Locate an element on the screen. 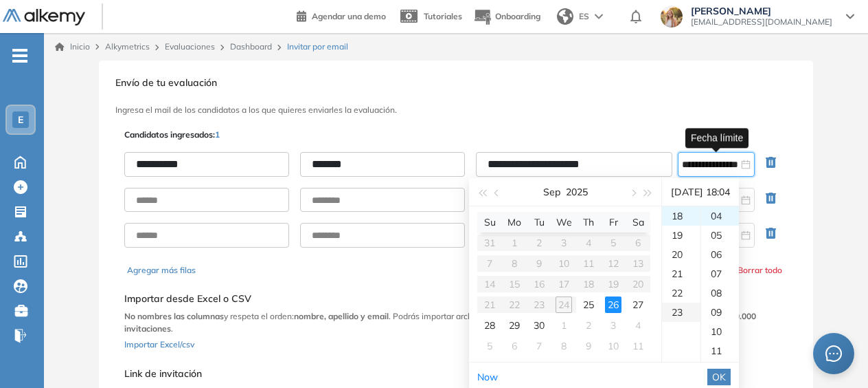 The width and height of the screenshot is (868, 388). div: 1 is located at coordinates (564, 325).